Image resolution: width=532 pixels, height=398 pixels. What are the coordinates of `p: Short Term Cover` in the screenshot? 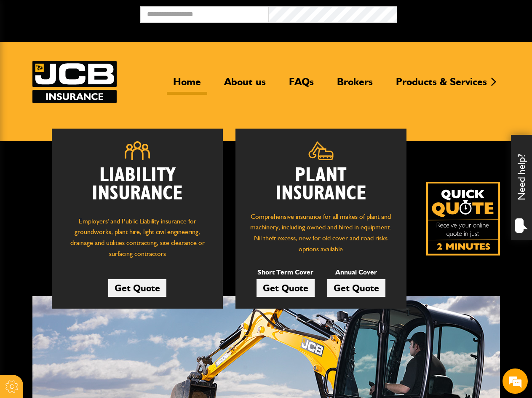 It's located at (286, 272).